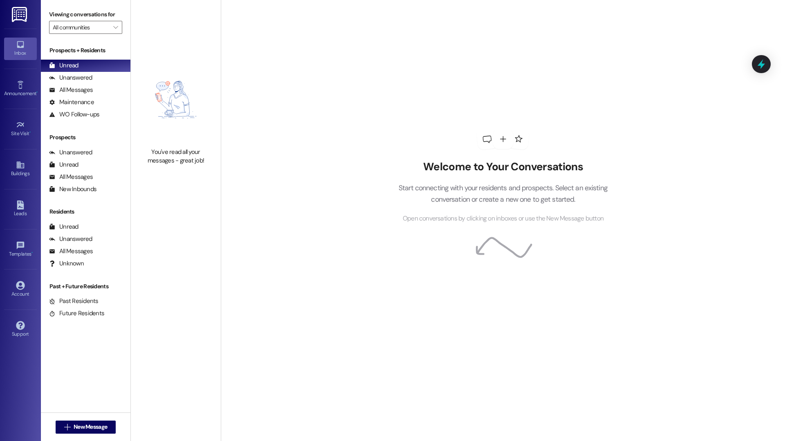 The width and height of the screenshot is (785, 441). What do you see at coordinates (20, 14) in the screenshot?
I see `img: ResiDesk Logo` at bounding box center [20, 14].